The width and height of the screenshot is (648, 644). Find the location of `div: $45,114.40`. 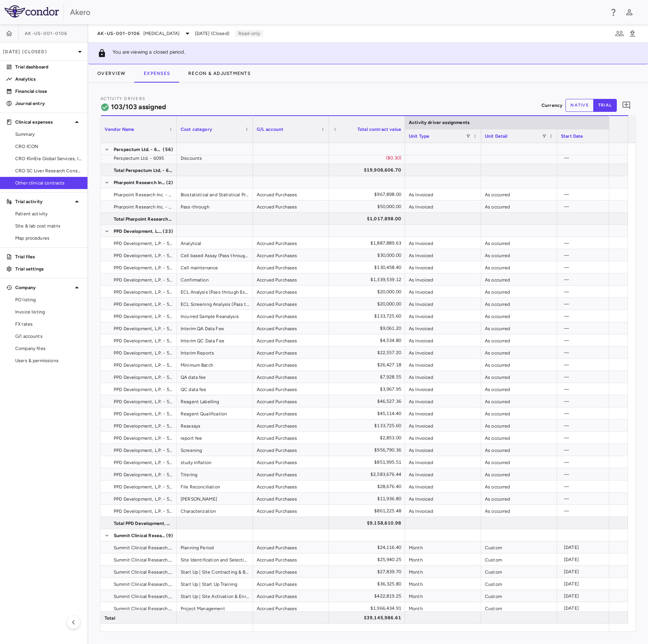

div: $45,114.40 is located at coordinates (369, 413).